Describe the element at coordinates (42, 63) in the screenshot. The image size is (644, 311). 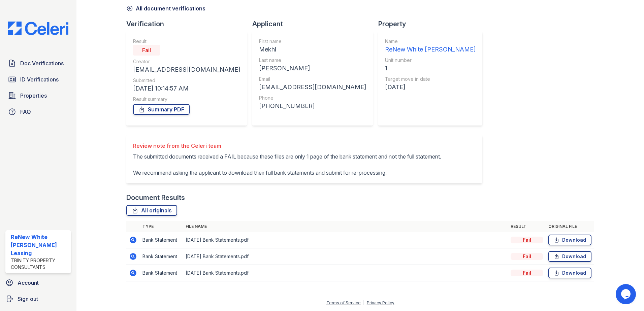
I see `span: Doc Verifications` at that location.